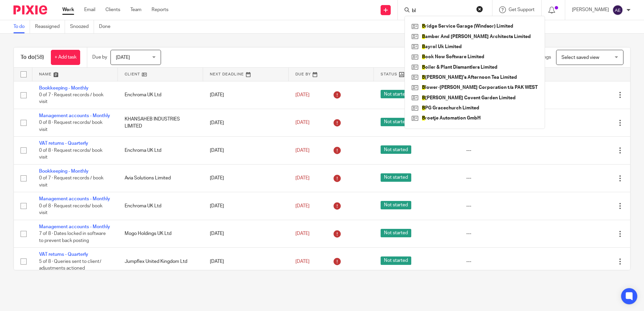 The width and height of the screenshot is (644, 311). Describe the element at coordinates (521, 10) in the screenshot. I see `span: Get Support` at that location.